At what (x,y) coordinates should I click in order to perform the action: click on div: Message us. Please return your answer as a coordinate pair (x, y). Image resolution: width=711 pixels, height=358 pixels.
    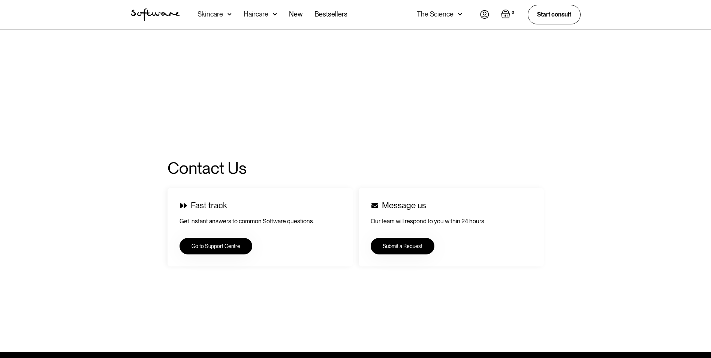
    Looking at the image, I should click on (404, 205).